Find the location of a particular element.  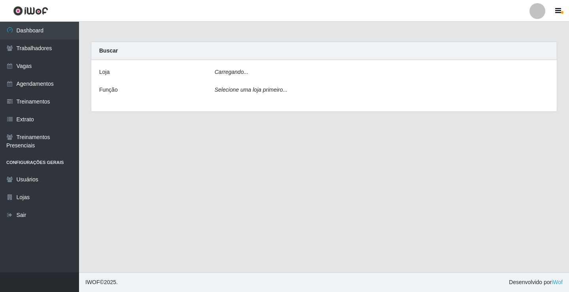

span: Desenvolvido por is located at coordinates (536, 282).